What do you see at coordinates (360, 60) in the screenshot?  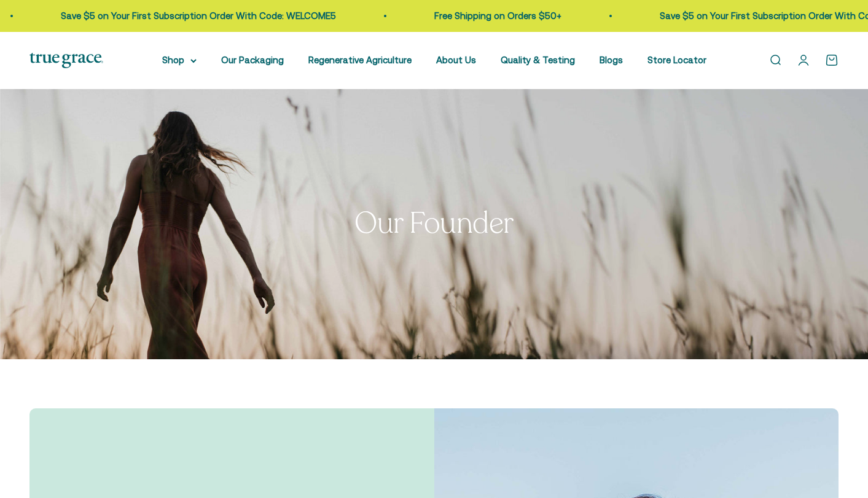 I see `a: Regenerative Agriculture` at bounding box center [360, 60].